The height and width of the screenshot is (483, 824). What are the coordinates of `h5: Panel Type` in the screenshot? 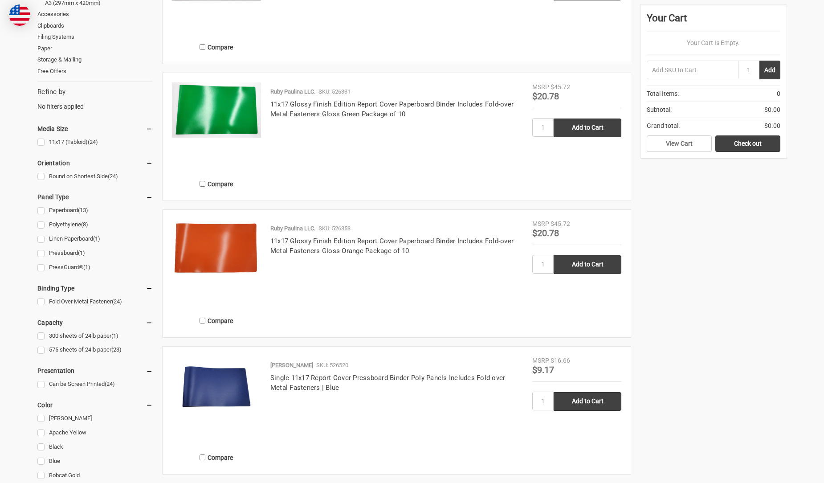 It's located at (95, 197).